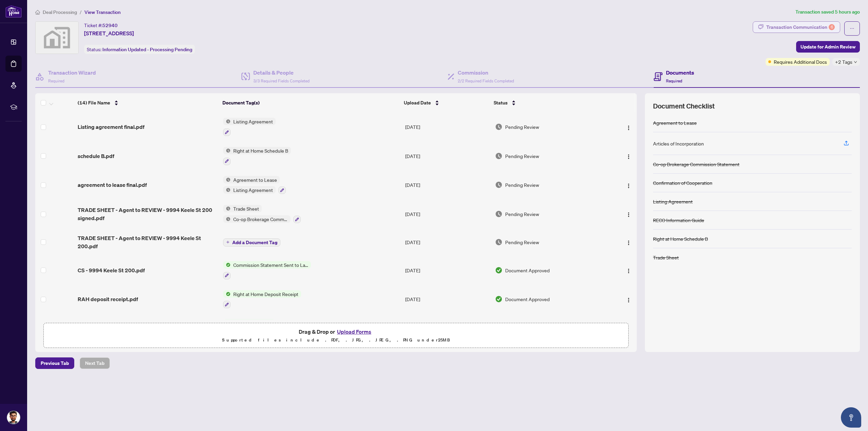  What do you see at coordinates (246, 209) in the screenshot?
I see `span: Trade Sheet` at bounding box center [246, 209].